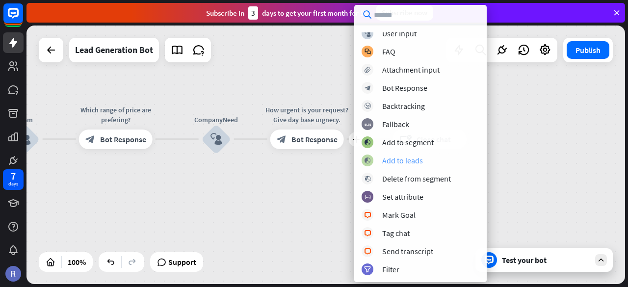 The width and height of the screenshot is (628, 287). I want to click on i: block_fallback, so click(367, 124).